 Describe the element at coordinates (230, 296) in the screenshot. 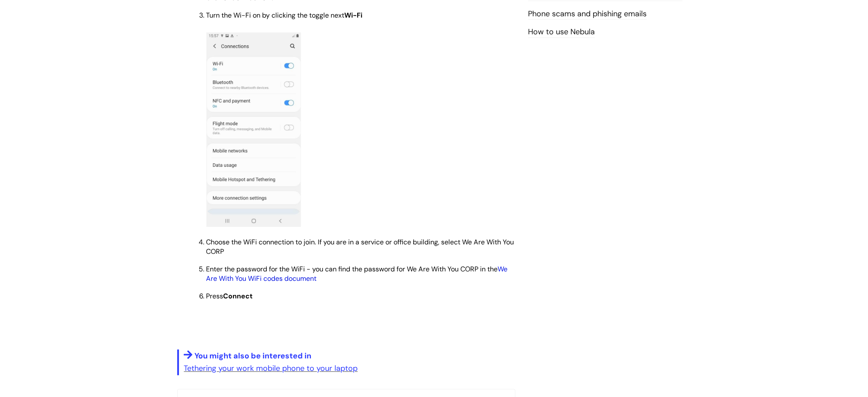

I see `span: Press` at that location.